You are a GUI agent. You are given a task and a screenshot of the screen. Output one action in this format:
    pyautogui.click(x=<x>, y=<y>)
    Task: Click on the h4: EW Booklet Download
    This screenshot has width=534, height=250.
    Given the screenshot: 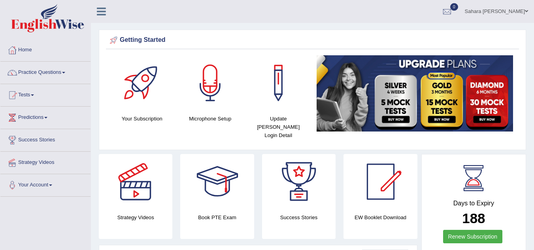 What is the action you would take?
    pyautogui.click(x=381, y=218)
    